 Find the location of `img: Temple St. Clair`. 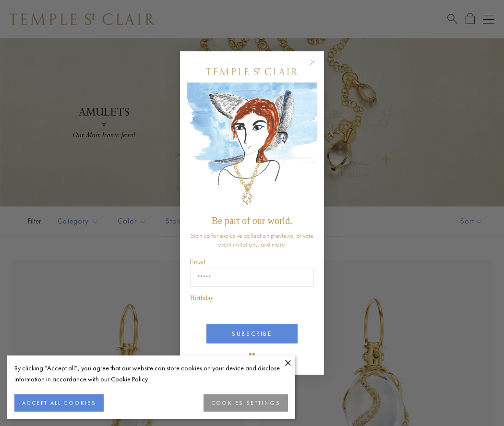

img: Temple St. Clair is located at coordinates (252, 71).